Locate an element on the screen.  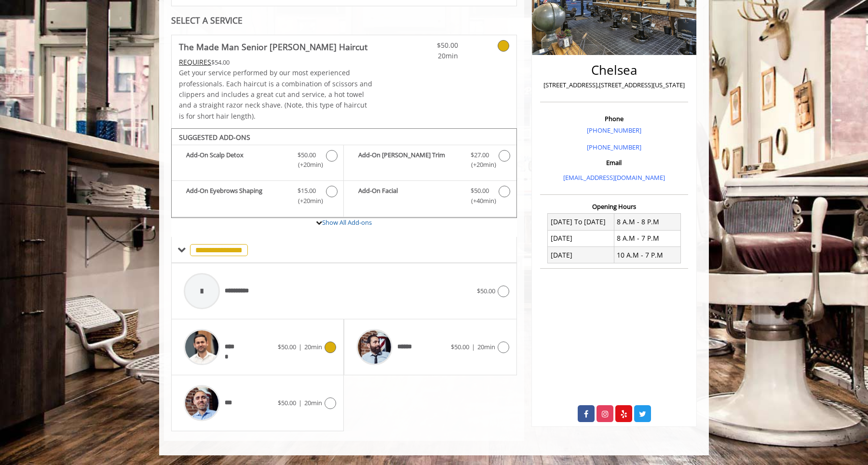
span: This service needs some Advance to be paid before we block your appointment is located at coordinates (195, 62).